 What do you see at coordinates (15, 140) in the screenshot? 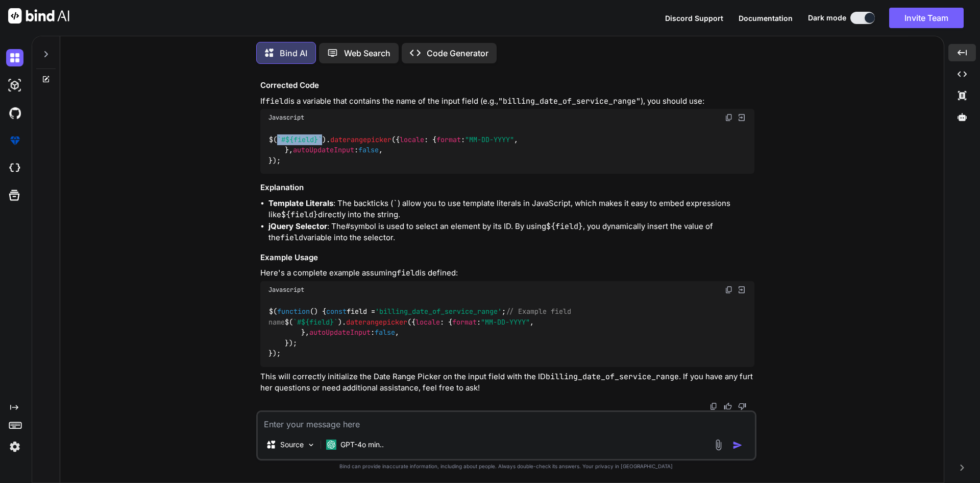
I see `img: premium` at bounding box center [15, 140].